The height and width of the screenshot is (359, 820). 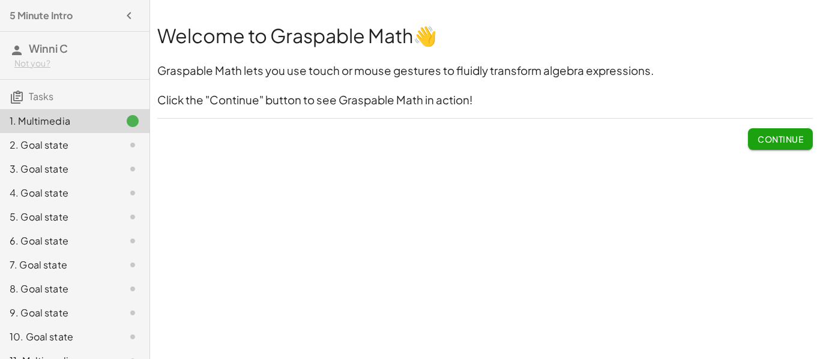 I want to click on span: Winni C, so click(x=48, y=48).